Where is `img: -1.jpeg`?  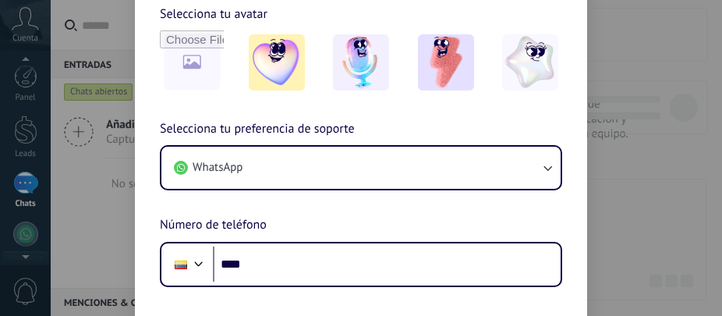 img: -1.jpeg is located at coordinates (277, 62).